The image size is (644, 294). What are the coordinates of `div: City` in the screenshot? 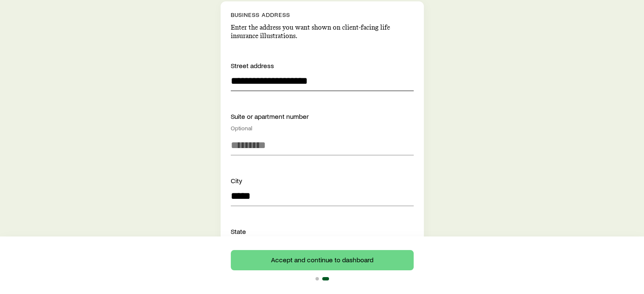 It's located at (322, 181).